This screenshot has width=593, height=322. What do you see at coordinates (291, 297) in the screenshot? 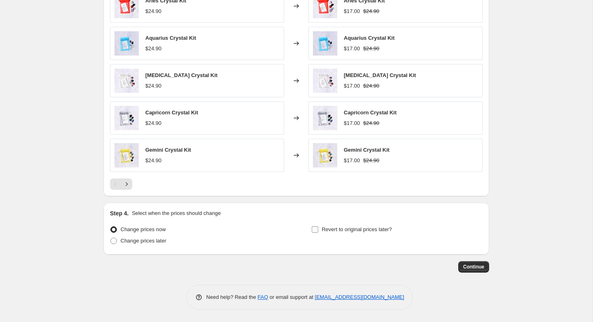
I see `span: or email support at` at bounding box center [291, 297].